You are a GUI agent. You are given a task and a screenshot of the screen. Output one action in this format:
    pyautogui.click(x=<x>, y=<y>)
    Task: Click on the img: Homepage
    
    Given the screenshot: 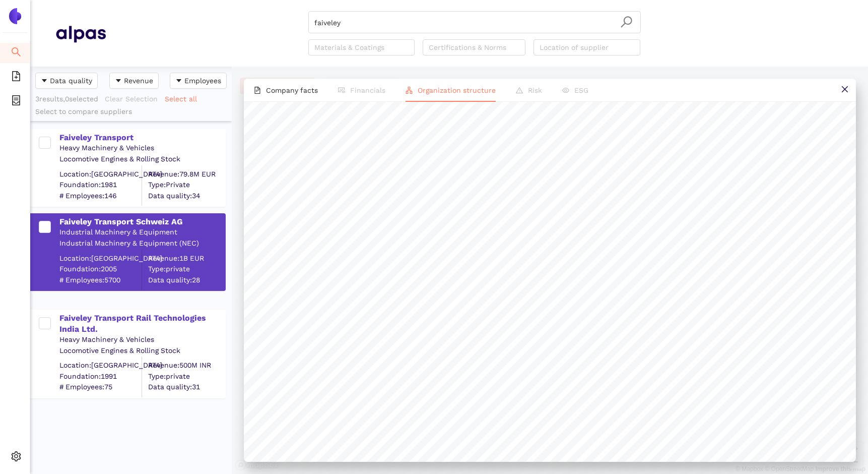 What is the action you would take?
    pyautogui.click(x=81, y=34)
    